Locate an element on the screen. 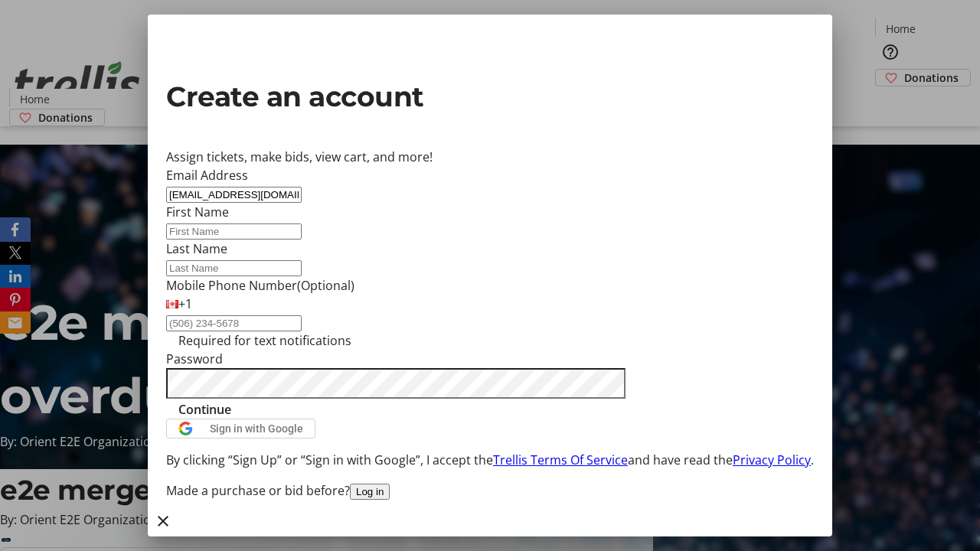 This screenshot has height=551, width=980. input: (506) 234-5678 is located at coordinates (233, 323).